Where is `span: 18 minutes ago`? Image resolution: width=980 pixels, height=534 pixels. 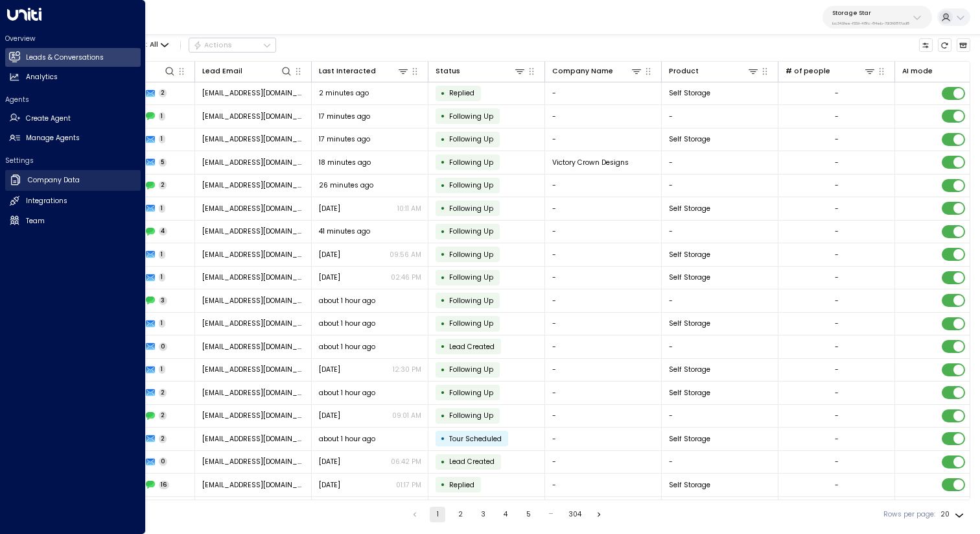 span: 18 minutes ago is located at coordinates (345, 162).